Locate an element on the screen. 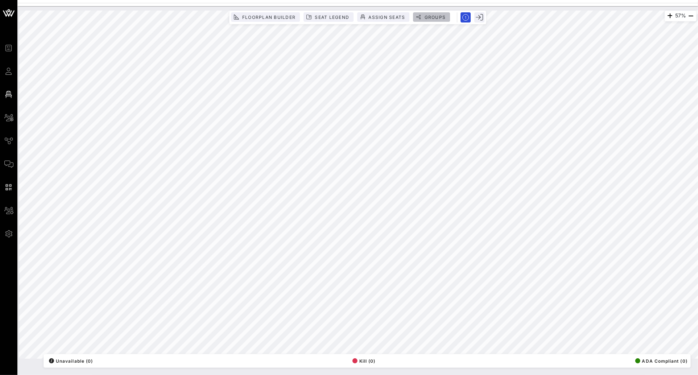 This screenshot has height=375, width=698. button: Assign Seats is located at coordinates (383, 17).